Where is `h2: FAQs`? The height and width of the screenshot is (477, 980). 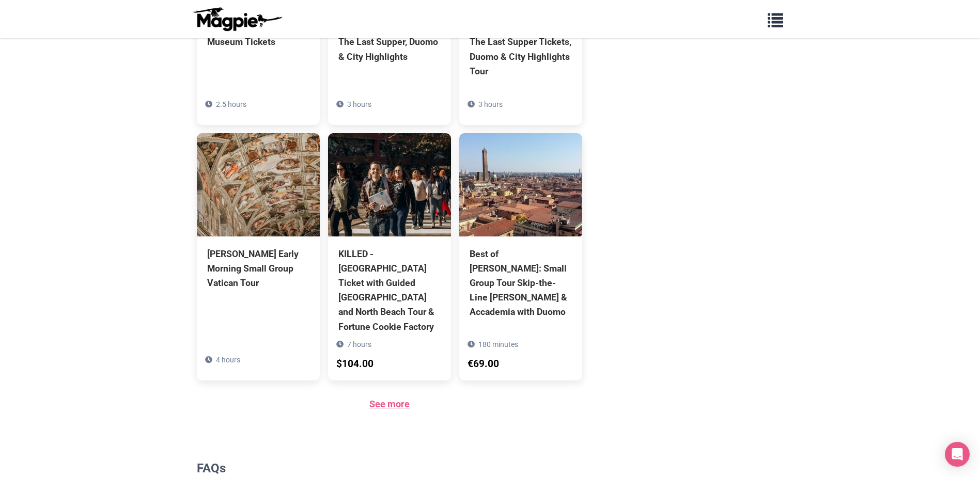
h2: FAQs is located at coordinates (390, 468).